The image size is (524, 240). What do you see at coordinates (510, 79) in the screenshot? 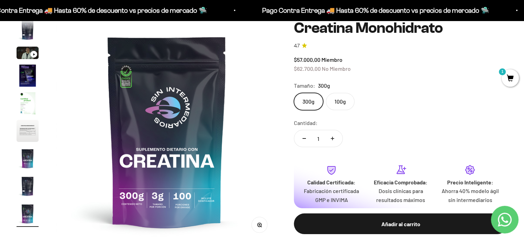
I see `a: 1` at bounding box center [510, 79].